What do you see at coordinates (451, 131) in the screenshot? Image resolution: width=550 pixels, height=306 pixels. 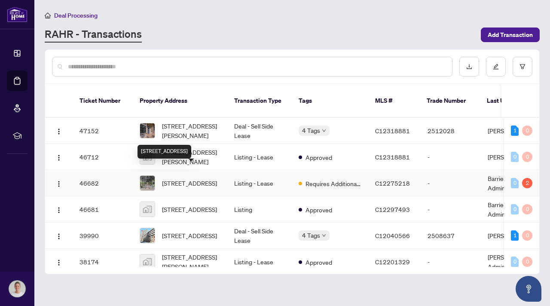 I see `td: 2512028` at bounding box center [451, 131].